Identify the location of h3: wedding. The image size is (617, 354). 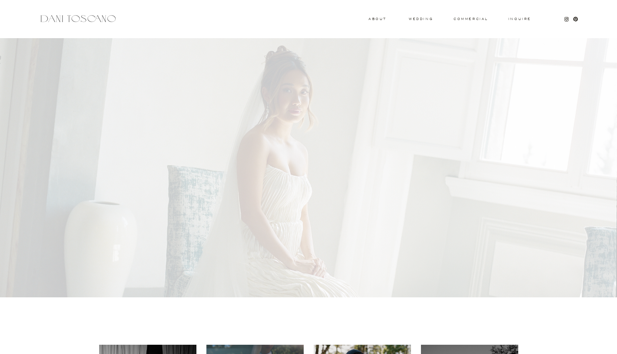
(421, 19).